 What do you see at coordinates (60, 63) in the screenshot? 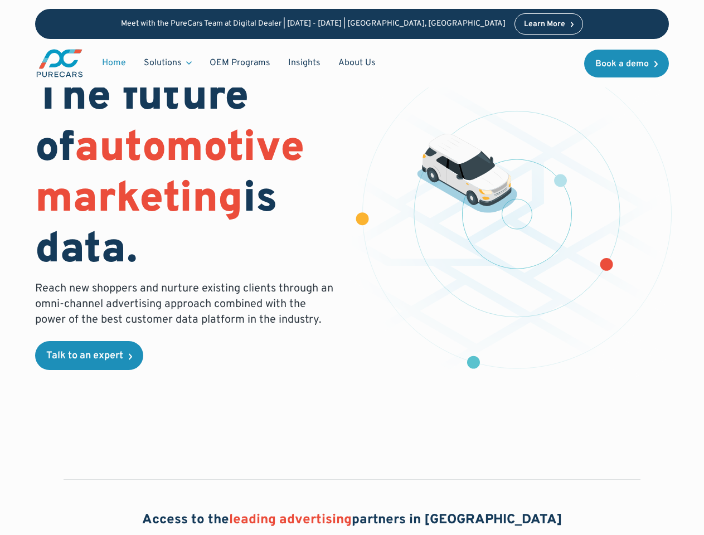
I see `a: main` at bounding box center [60, 63].